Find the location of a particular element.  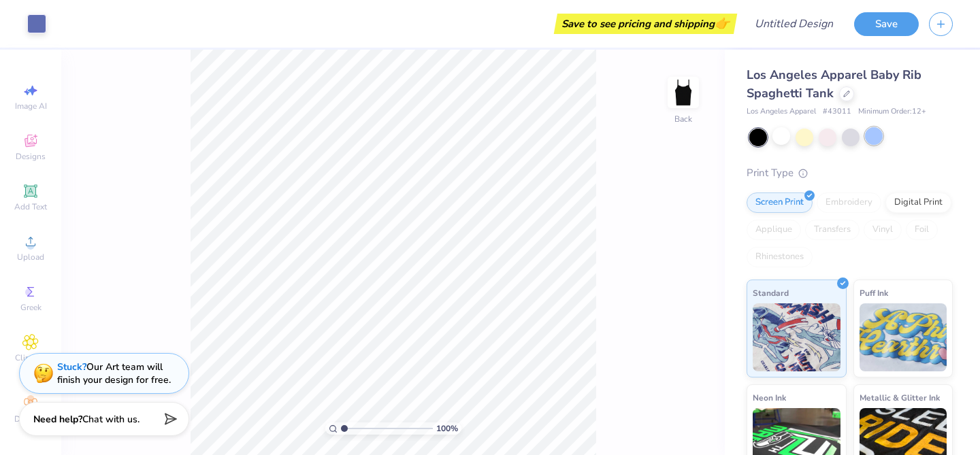

input: Untitled Design is located at coordinates (794, 24).